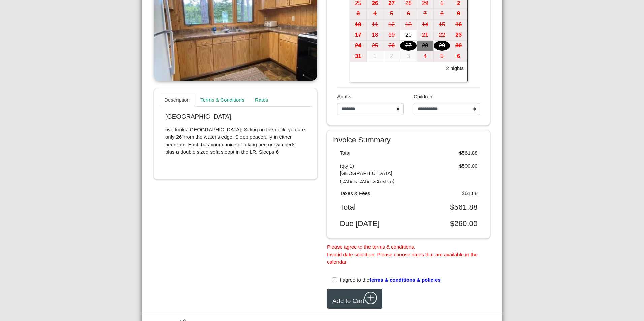 The image size is (644, 321). Describe the element at coordinates (358, 35) in the screenshot. I see `button: 17` at that location.